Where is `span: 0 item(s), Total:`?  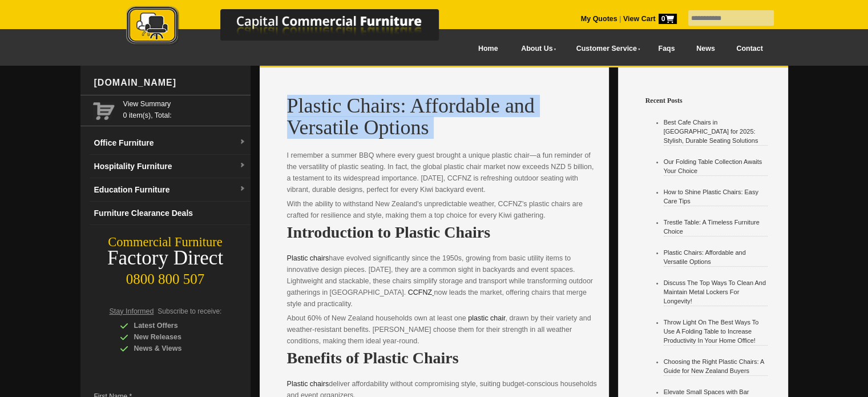 span: 0 item(s), Total: is located at coordinates (184, 108).